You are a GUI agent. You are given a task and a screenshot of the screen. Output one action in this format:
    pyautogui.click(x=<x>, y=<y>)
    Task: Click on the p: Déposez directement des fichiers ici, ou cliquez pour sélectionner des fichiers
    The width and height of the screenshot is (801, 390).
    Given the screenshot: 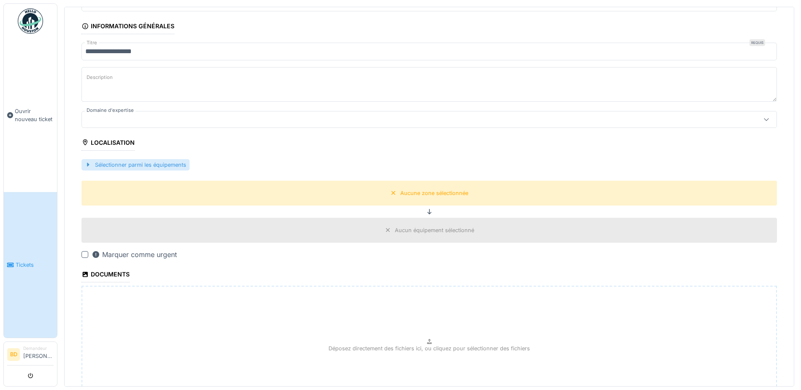 What is the action you would take?
    pyautogui.click(x=429, y=348)
    